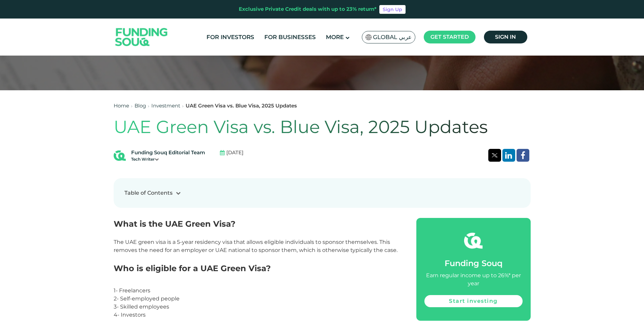  Describe the element at coordinates (290, 37) in the screenshot. I see `a: For Businesses` at that location.